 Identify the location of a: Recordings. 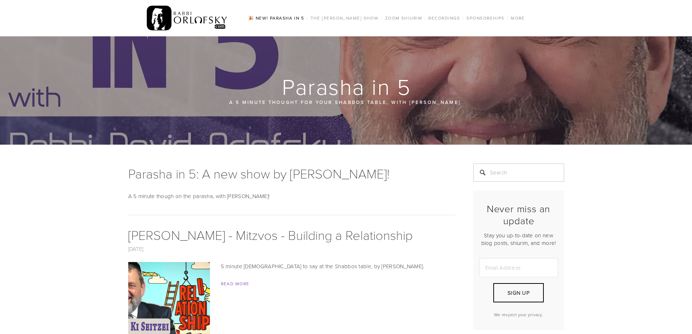
(444, 18).